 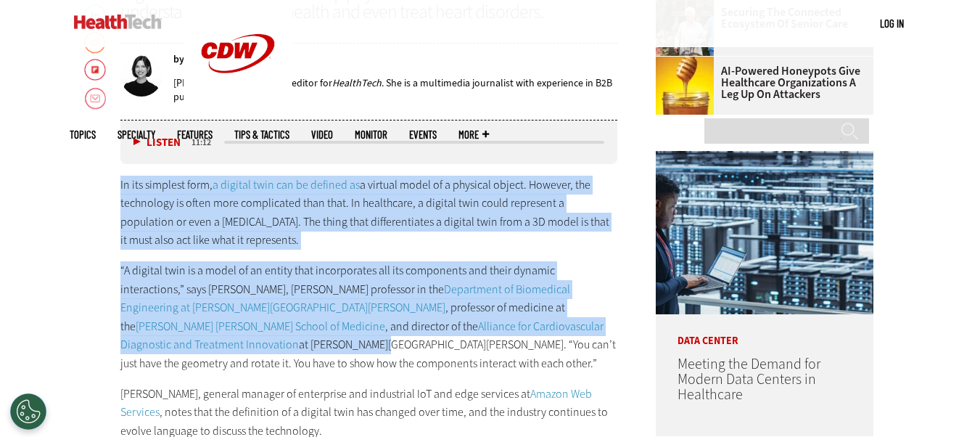 What do you see at coordinates (28, 411) in the screenshot?
I see `button: Open Preferences` at bounding box center [28, 411].